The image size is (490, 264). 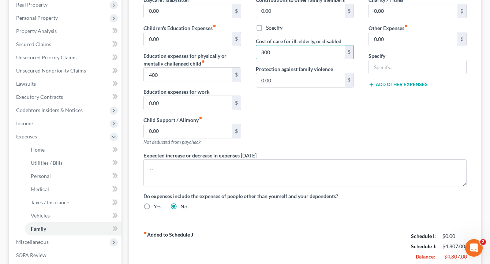 I want to click on span: Personal, so click(x=41, y=176).